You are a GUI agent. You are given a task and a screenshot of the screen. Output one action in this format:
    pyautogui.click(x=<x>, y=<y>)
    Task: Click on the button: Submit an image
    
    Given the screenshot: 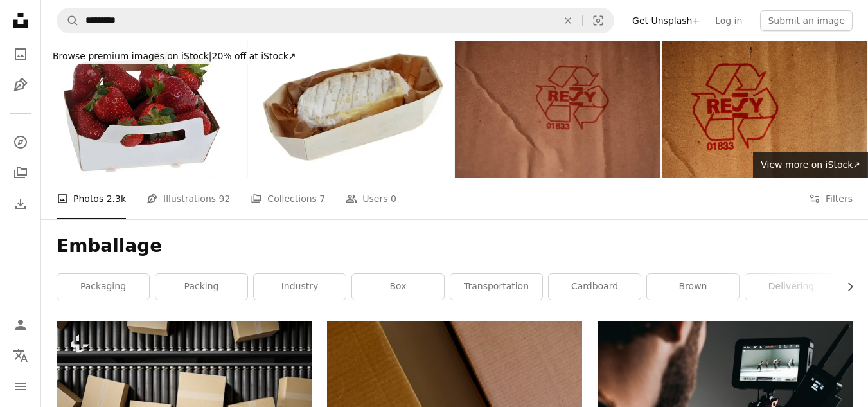 What is the action you would take?
    pyautogui.click(x=806, y=21)
    